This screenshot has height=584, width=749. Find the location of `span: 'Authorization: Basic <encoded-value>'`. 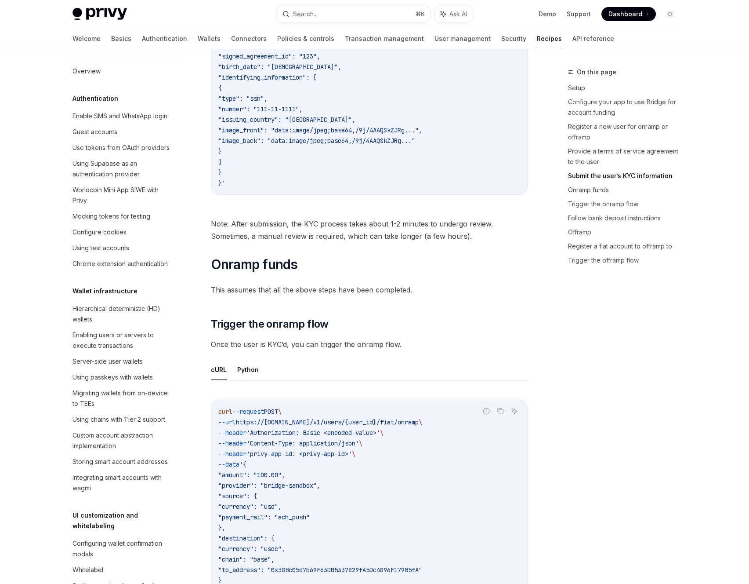

span: 'Authorization: Basic <encoded-value>' is located at coordinates (313, 432).